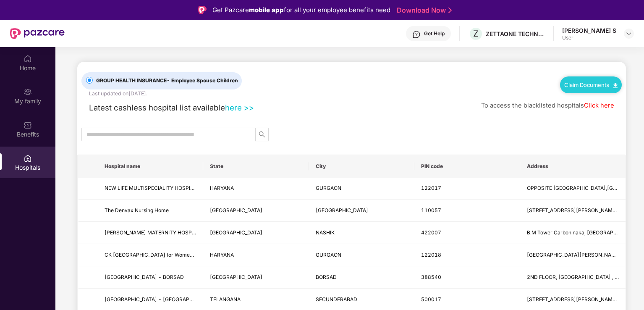  I want to click on td: BORSAD, so click(361, 277).